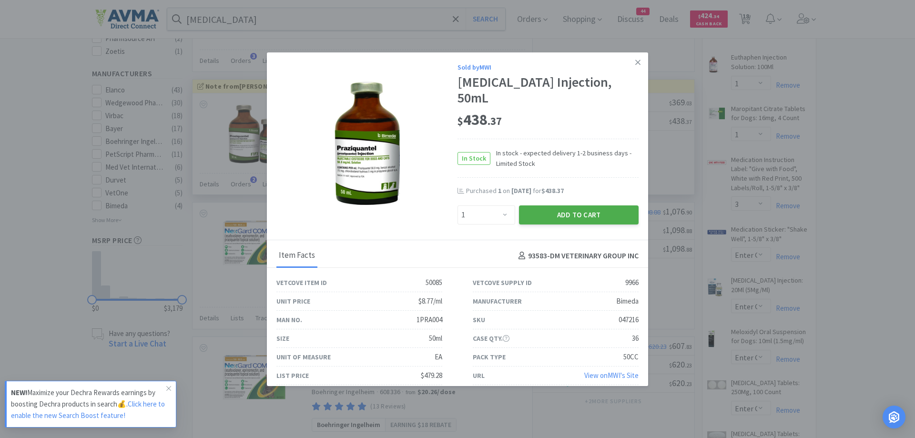 The image size is (915, 438). Describe the element at coordinates (499, 191) in the screenshot. I see `span: 1` at that location.